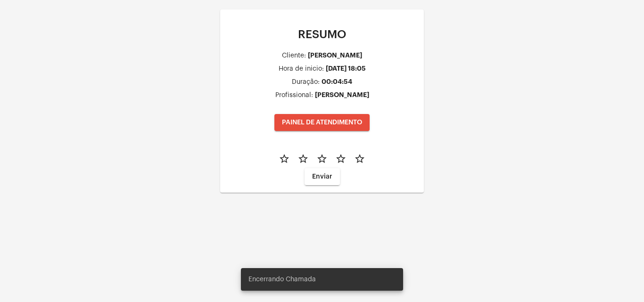  What do you see at coordinates (301, 69) in the screenshot?
I see `div: Hora de inicio:` at bounding box center [301, 69].